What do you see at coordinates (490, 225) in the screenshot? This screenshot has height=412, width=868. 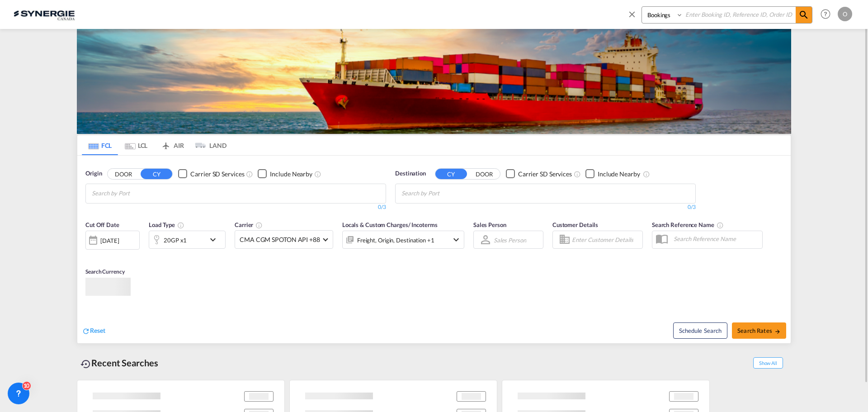 I see `span: Sales Person` at bounding box center [490, 225].